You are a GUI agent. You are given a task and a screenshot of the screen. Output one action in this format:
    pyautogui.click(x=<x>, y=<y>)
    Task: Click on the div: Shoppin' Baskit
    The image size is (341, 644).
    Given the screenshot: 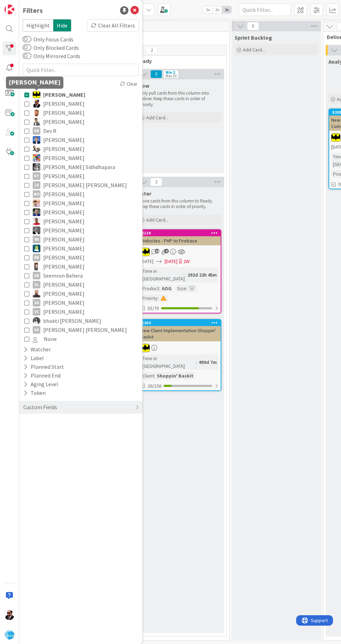 What is the action you would take?
    pyautogui.click(x=175, y=376)
    